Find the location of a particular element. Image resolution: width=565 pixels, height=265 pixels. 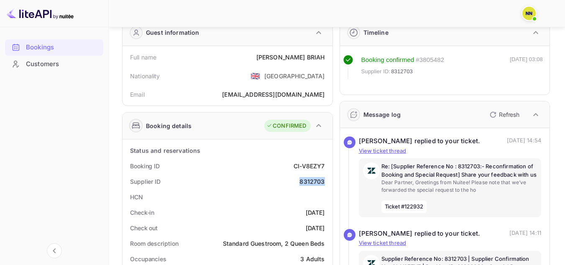

a: Bookings is located at coordinates (54, 47).